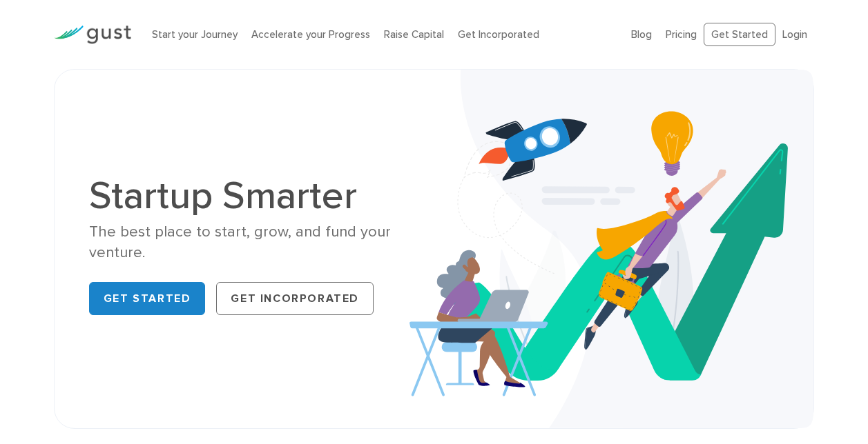 Image resolution: width=868 pixels, height=444 pixels. Describe the element at coordinates (256, 242) in the screenshot. I see `div: The best place to start, grow, and fund your venture.` at that location.